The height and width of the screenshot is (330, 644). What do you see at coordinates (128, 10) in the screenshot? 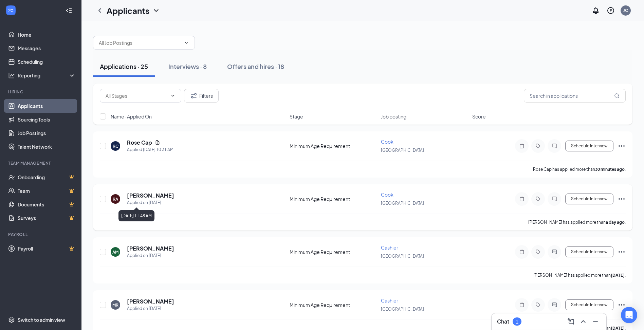
I see `h1: Applicants` at bounding box center [128, 10].